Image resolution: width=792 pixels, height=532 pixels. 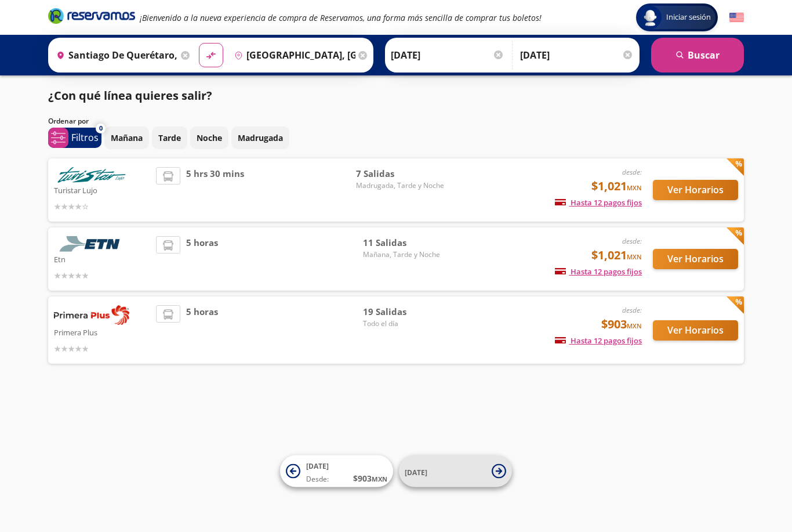 I want to click on p: Madrugada, so click(x=260, y=138).